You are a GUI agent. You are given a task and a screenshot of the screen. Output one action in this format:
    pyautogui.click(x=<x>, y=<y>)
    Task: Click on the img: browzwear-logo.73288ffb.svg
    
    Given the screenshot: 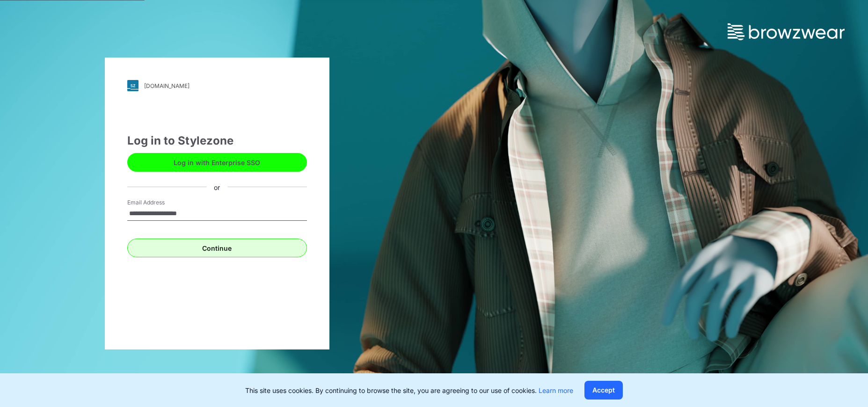 What is the action you would take?
    pyautogui.click(x=786, y=32)
    